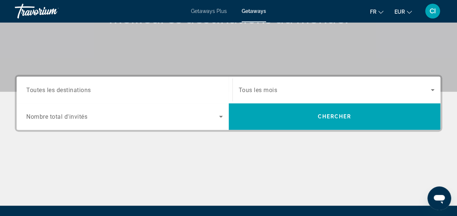  What do you see at coordinates (433, 11) in the screenshot?
I see `span: CI` at bounding box center [433, 11].